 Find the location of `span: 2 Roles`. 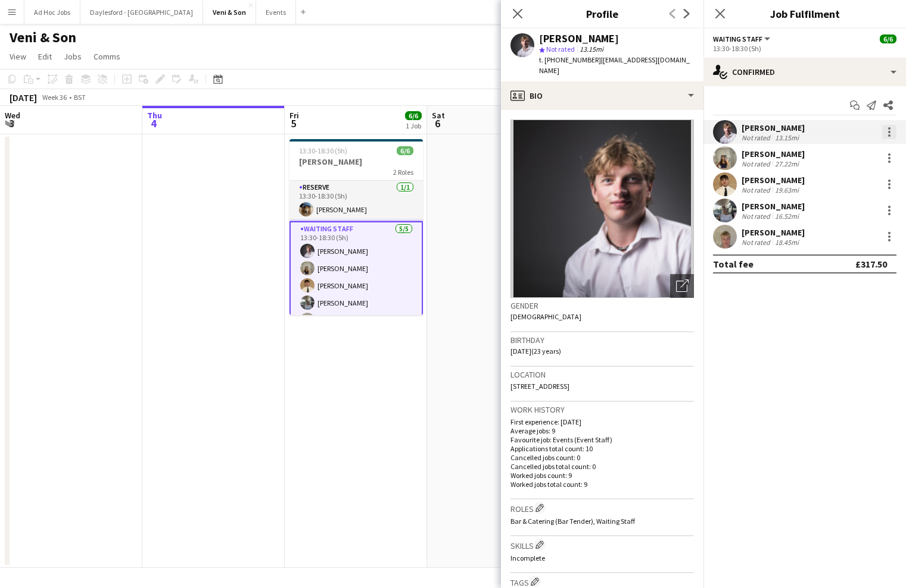

span: 2 Roles is located at coordinates (403, 172).